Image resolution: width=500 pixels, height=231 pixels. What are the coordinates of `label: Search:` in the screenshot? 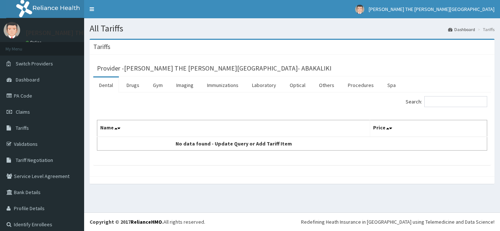 It's located at (446, 102).